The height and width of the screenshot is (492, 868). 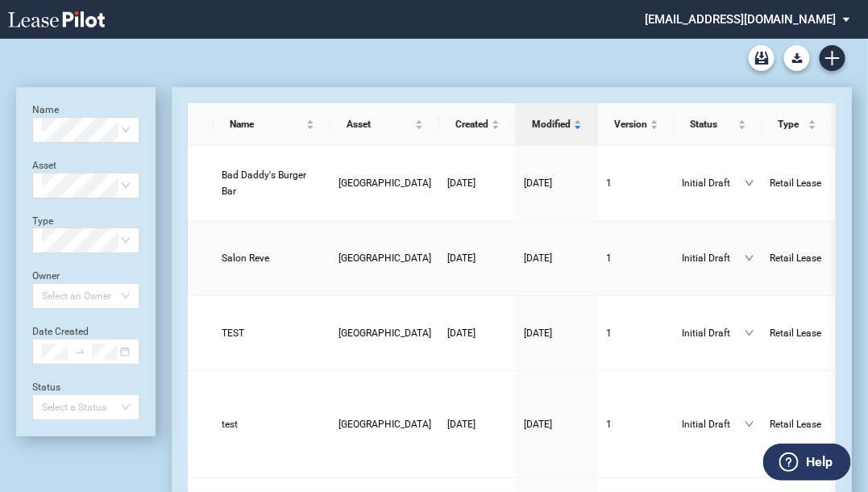 What do you see at coordinates (271, 424) in the screenshot?
I see `a: test` at bounding box center [271, 424].